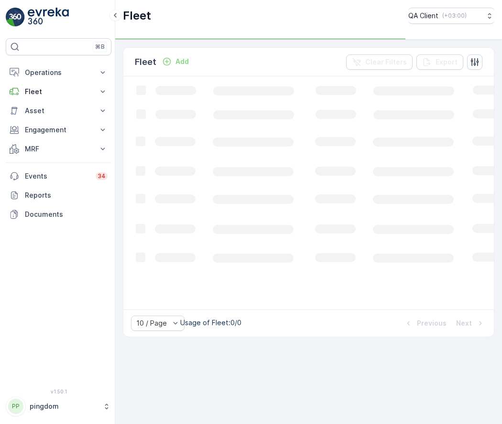 This screenshot has height=424, width=502. Describe the element at coordinates (64, 407) in the screenshot. I see `p: pingdom` at that location.